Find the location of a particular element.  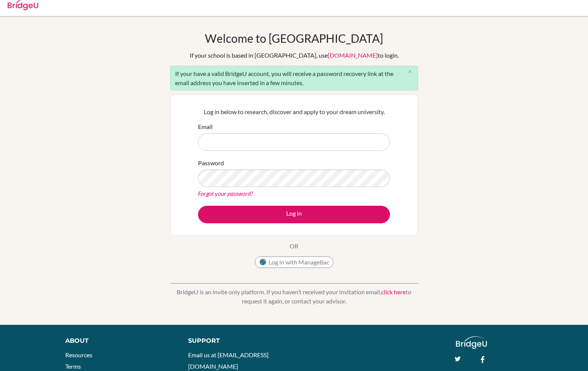

button: Log in with ManageBac is located at coordinates (294, 262).